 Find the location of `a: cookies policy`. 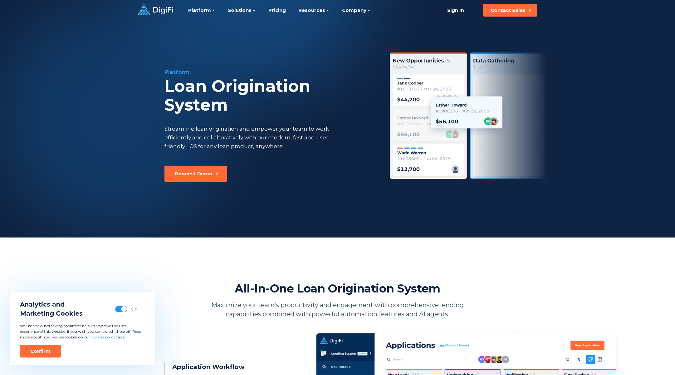

a: cookies policy is located at coordinates (103, 337).